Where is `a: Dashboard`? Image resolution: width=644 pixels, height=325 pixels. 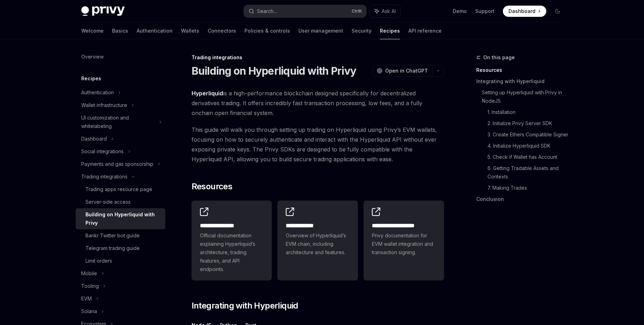 a: Dashboard is located at coordinates (525, 11).